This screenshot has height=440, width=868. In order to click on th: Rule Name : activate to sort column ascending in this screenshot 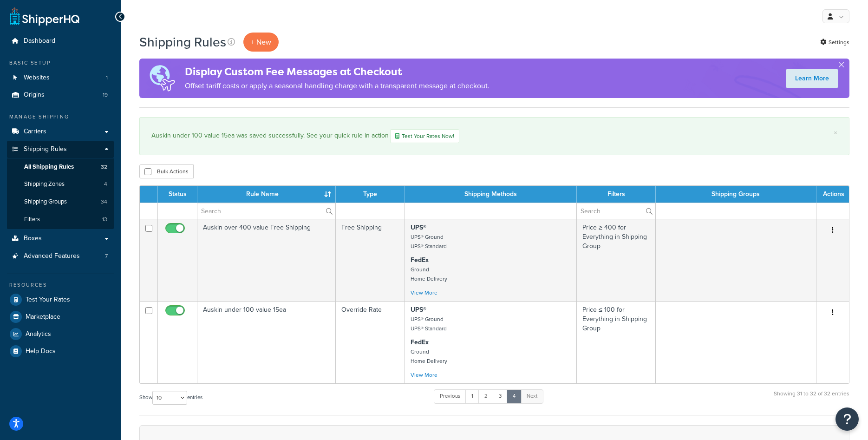, I will do `click(266, 194)`.